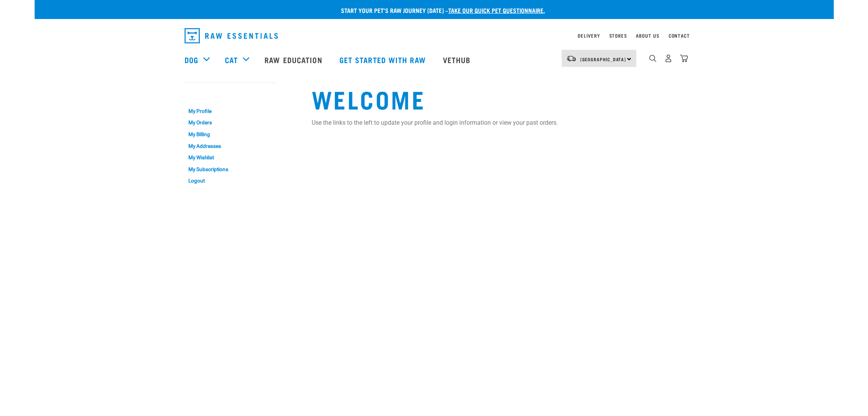 The height and width of the screenshot is (416, 868). Describe the element at coordinates (230, 123) in the screenshot. I see `a: My Orders` at that location.